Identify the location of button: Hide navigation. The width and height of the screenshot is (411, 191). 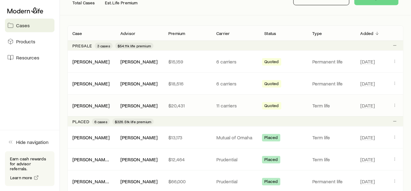
(30, 142).